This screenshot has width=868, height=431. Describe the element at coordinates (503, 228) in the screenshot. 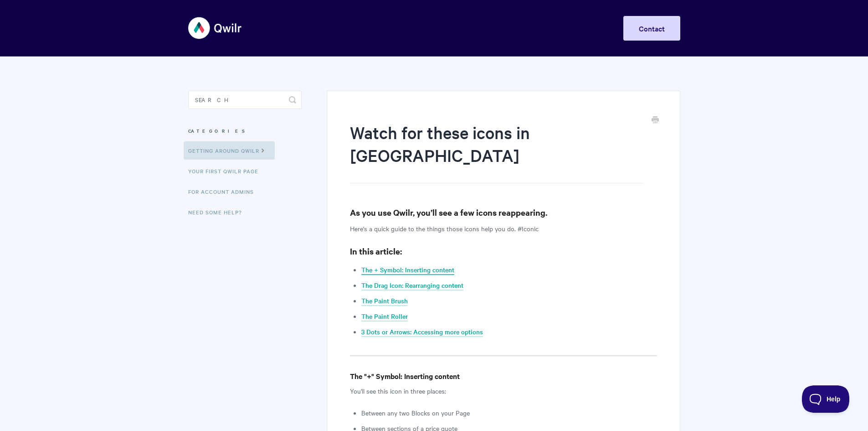

I see `p: Here's a quick guide to the things those icons help you do. #Iconic` at that location.